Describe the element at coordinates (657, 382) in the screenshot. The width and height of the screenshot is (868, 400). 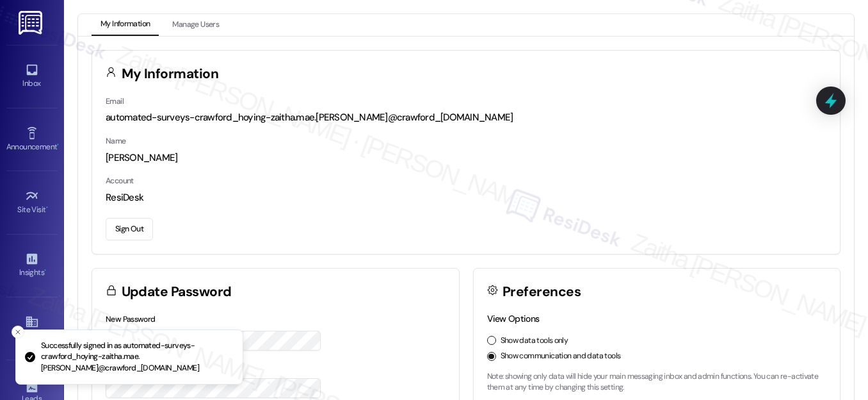
I see `p: Note: showing only data will hide your main messaging inbox and admin functions. You can re-activ...` at that location.